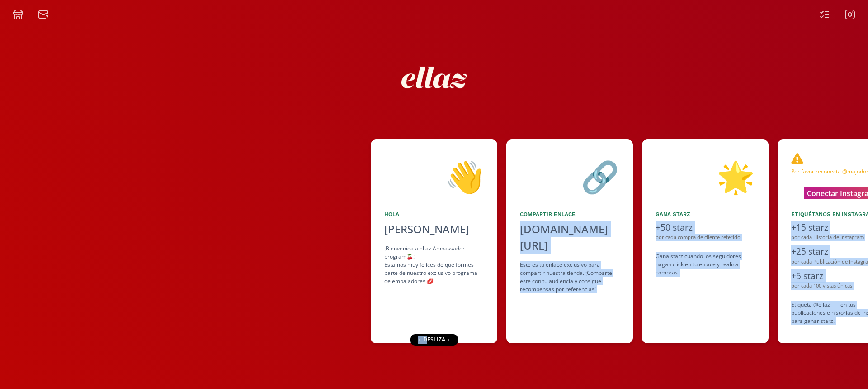 The image size is (868, 389). I want to click on div: por cada compra de cliente referido, so click(705, 237).